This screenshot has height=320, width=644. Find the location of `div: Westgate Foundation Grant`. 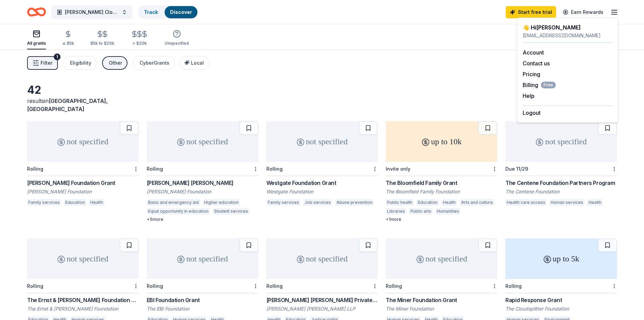

div: Westgate Foundation Grant is located at coordinates (322, 183).